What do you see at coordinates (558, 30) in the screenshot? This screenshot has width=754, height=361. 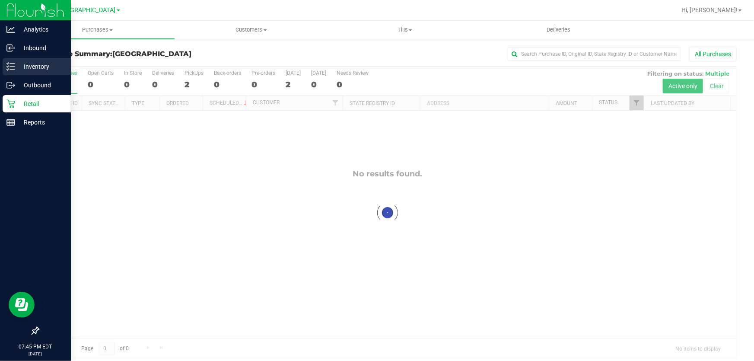 I see `a: Deliveries` at bounding box center [558, 30].